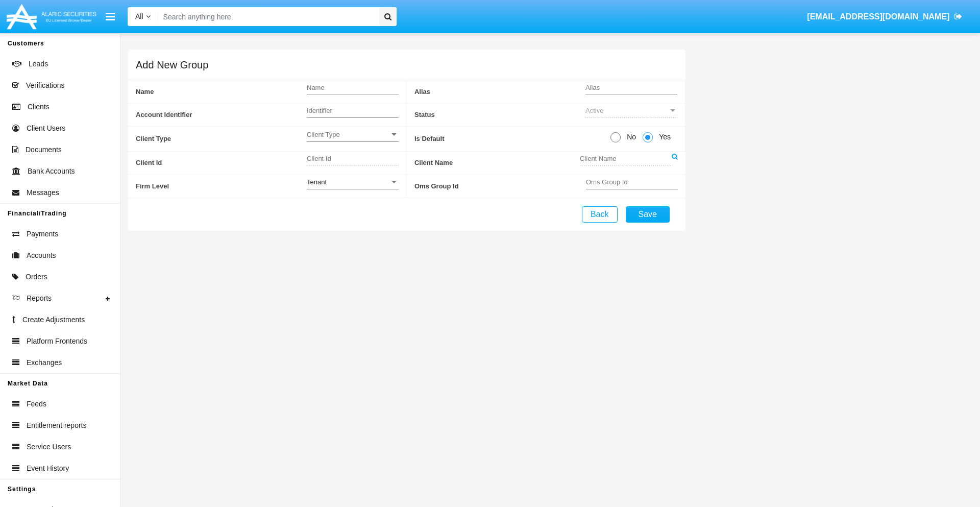 This screenshot has width=980, height=507. Describe the element at coordinates (54, 320) in the screenshot. I see `span: Create Adjustments` at that location.